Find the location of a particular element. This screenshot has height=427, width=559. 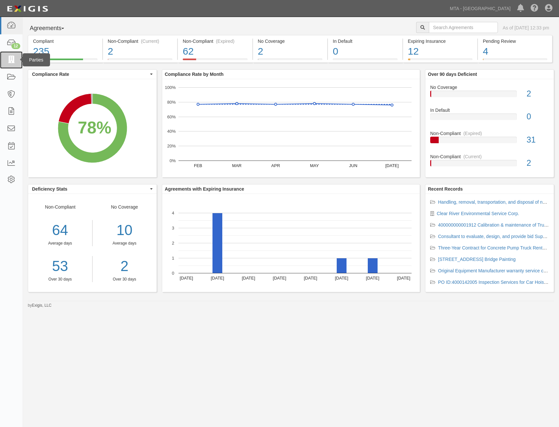

a: 53 is located at coordinates (60, 266).